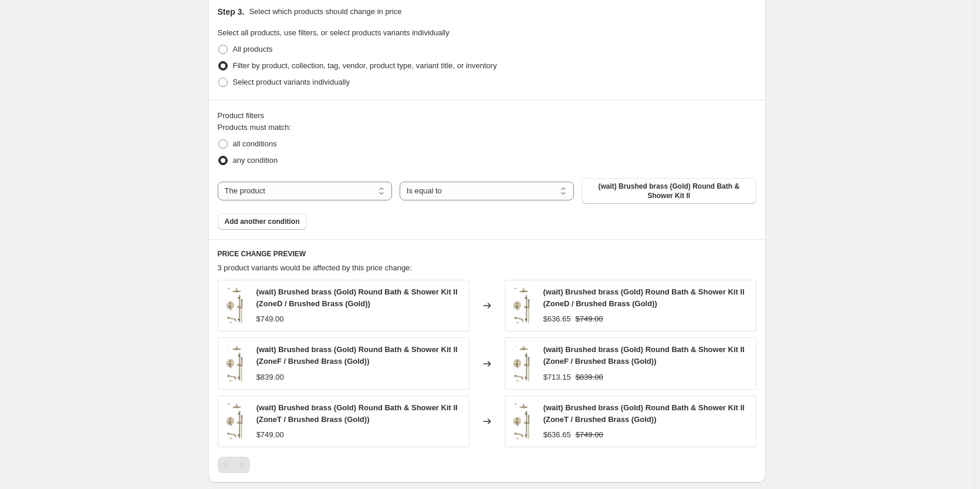 This screenshot has width=980, height=489. Describe the element at coordinates (234, 465) in the screenshot. I see `nav: Pagination` at that location.